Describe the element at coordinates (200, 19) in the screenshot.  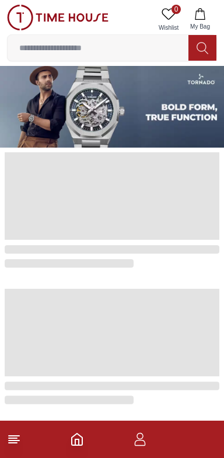
I see `button: My Bag` at that location.